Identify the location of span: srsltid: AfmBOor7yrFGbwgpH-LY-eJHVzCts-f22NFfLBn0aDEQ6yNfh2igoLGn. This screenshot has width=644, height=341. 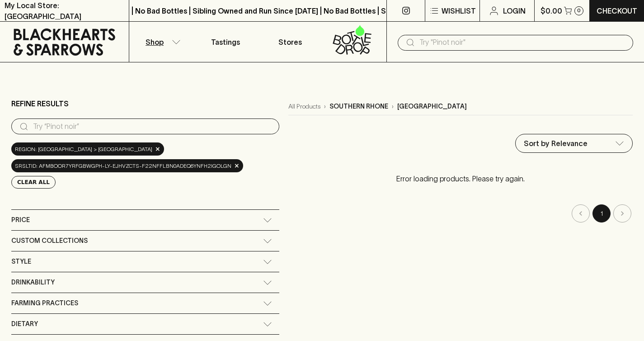
(123, 166).